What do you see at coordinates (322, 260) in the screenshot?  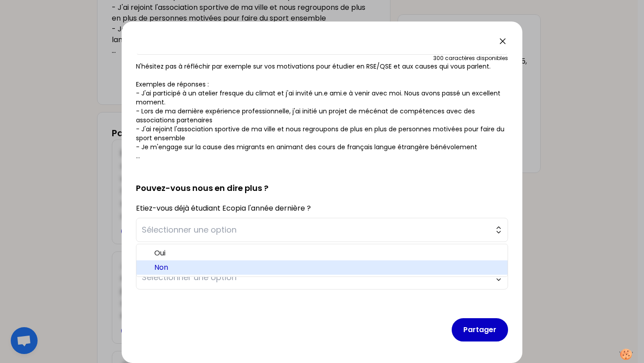 I see `ul: Sélectionner une option` at bounding box center [322, 260].